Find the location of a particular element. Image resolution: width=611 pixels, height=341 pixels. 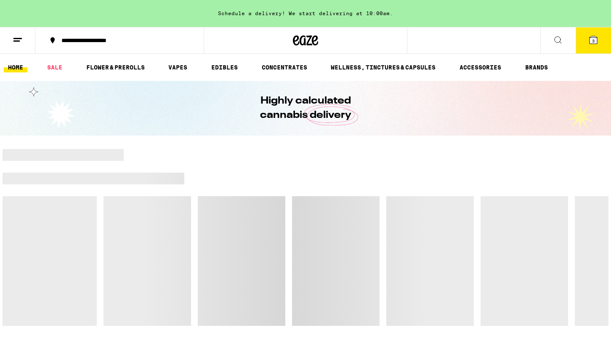

a: SALE is located at coordinates (55, 67).